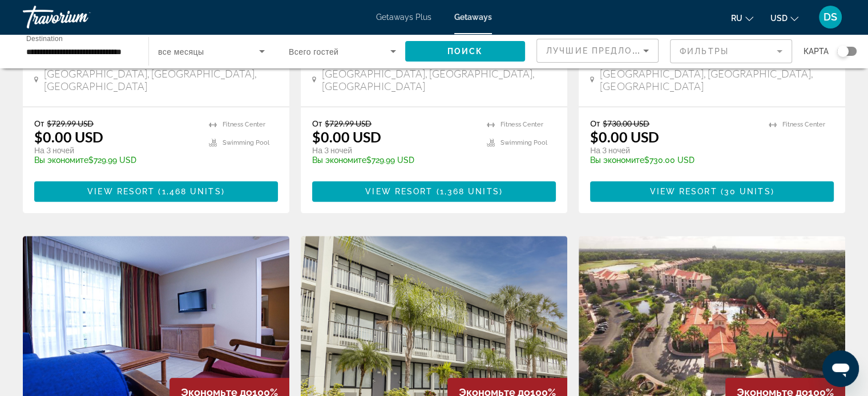  What do you see at coordinates (313, 52) in the screenshot?
I see `span: Всего гостей` at bounding box center [313, 52].